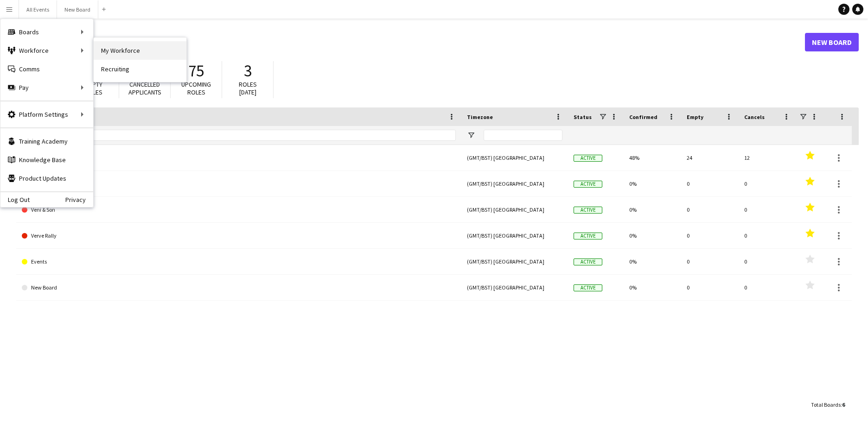 The width and height of the screenshot is (868, 428). What do you see at coordinates (144, 88) in the screenshot?
I see `span: Cancelled applicants` at bounding box center [144, 88].